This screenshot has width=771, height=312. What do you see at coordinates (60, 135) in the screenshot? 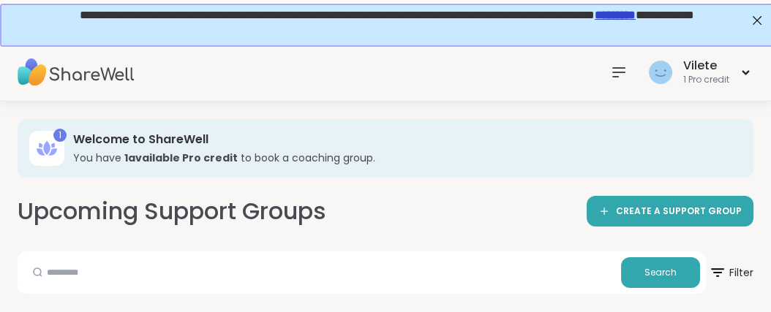
I see `div: 1` at bounding box center [60, 135].